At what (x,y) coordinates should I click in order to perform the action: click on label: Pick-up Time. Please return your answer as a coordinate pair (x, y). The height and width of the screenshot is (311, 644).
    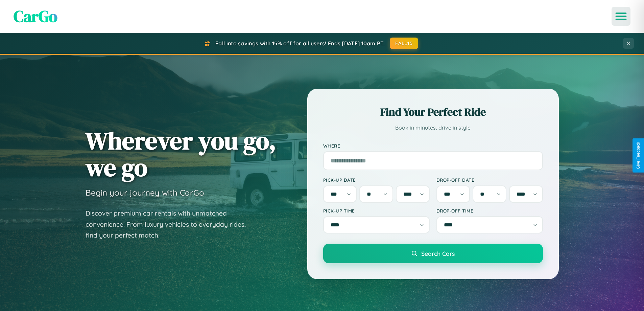
    Looking at the image, I should click on (376, 210).